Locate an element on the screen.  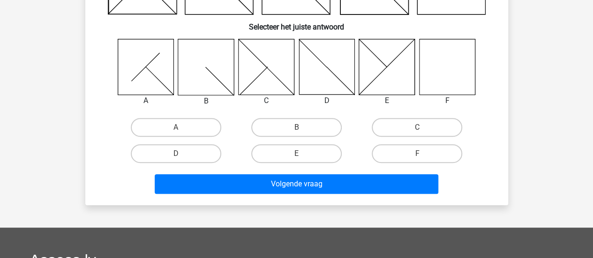
label: E is located at coordinates (296, 154).